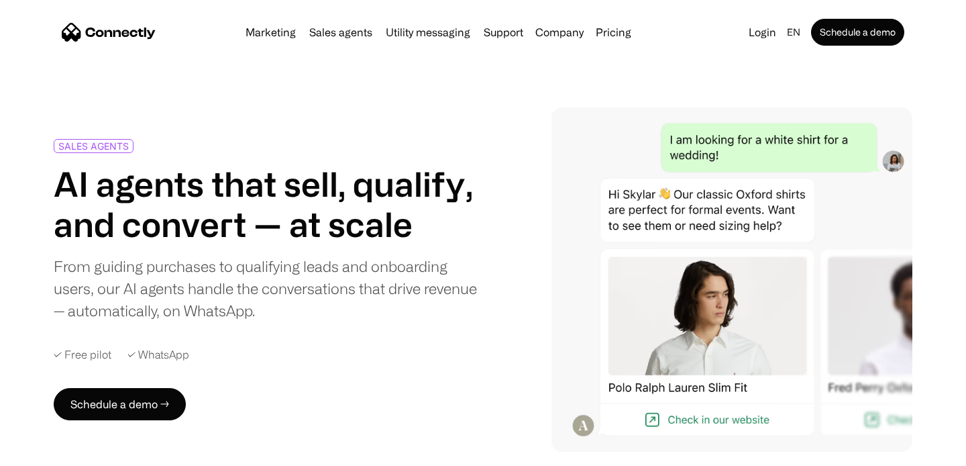 This screenshot has width=966, height=466. Describe the element at coordinates (559, 32) in the screenshot. I see `div: Company` at that location.